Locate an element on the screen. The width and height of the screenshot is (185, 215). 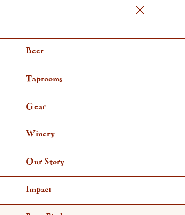
span: Beer is located at coordinates (34, 51).